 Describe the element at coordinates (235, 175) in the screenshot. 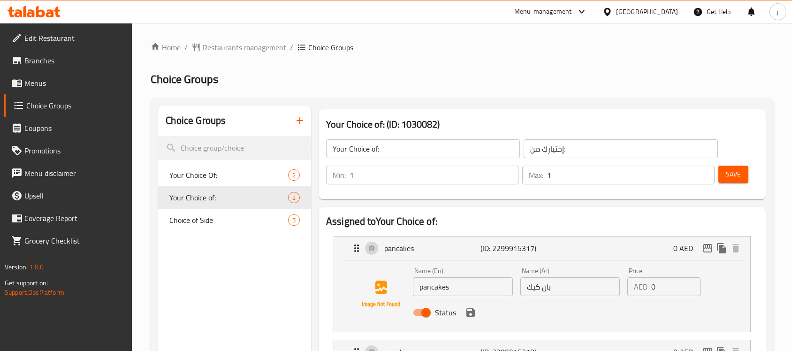

I see `div: Your Choice Of:2` at that location.